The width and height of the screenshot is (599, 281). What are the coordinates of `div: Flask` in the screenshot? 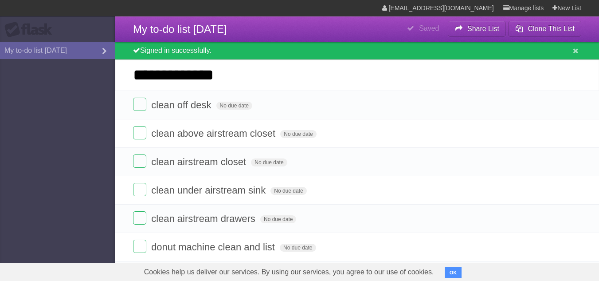 It's located at (31, 30).